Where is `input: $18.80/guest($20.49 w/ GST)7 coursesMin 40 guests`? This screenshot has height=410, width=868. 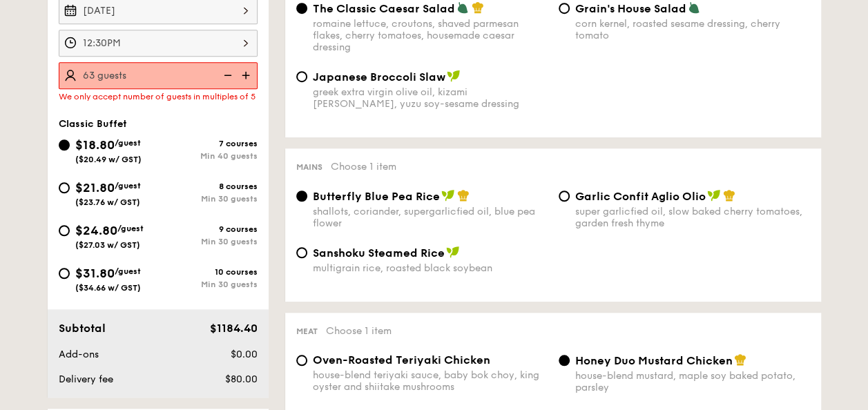 input: $18.80/guest($20.49 w/ GST)7 coursesMin 40 guests is located at coordinates (64, 145).